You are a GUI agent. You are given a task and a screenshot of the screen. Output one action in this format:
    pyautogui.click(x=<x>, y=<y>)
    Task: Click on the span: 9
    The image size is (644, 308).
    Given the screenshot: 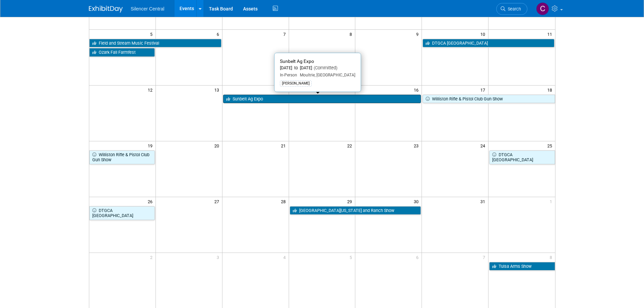 What is the action you would take?
    pyautogui.click(x=418, y=34)
    